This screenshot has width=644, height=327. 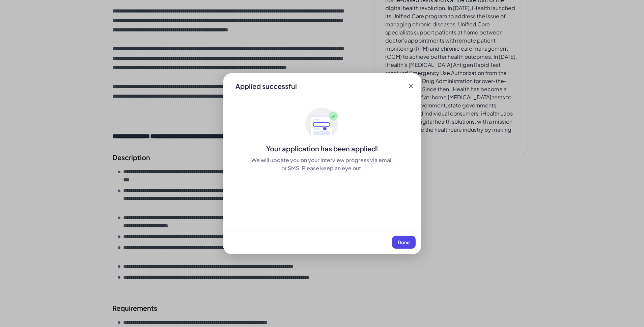 What do you see at coordinates (322, 164) in the screenshot?
I see `div: We will update you on your interview progress via email or SMS. Please keep an eye out.` at bounding box center [322, 164].